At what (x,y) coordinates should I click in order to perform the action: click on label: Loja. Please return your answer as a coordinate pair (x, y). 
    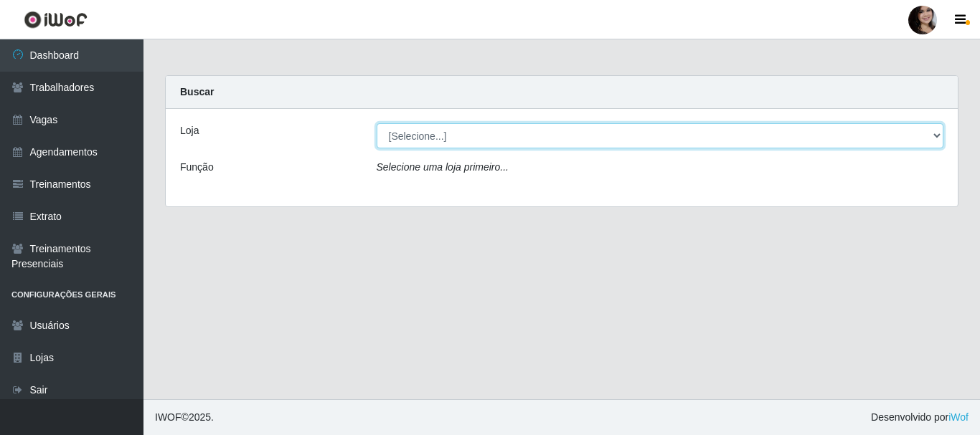
    Looking at the image, I should click on (190, 131).